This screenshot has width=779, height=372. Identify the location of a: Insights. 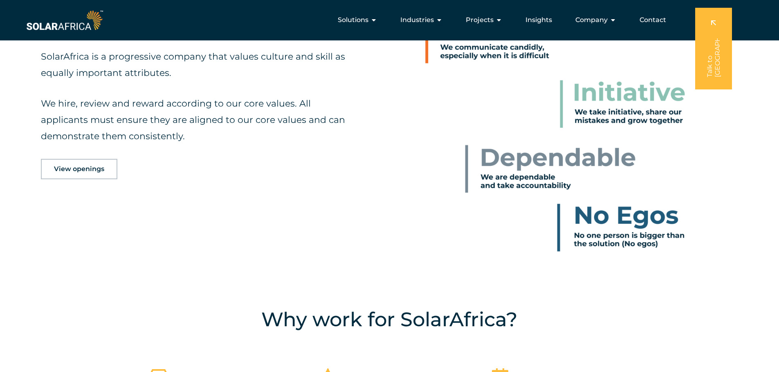
(538, 20).